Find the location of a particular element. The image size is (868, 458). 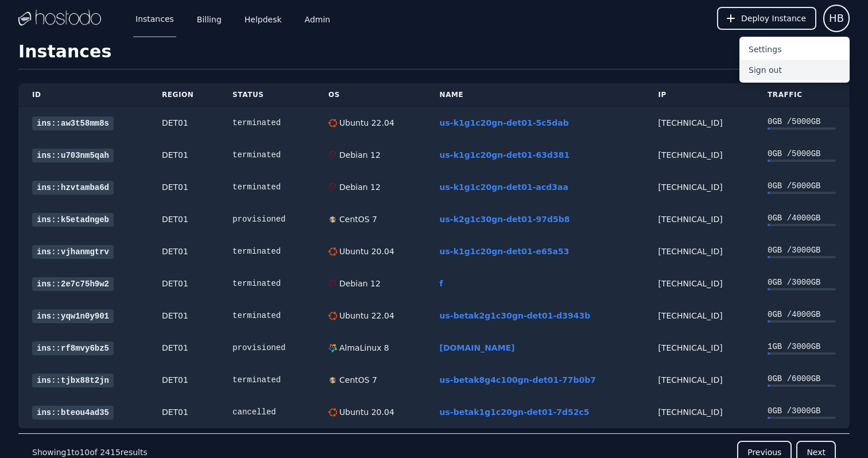

th: OS is located at coordinates (370, 95).